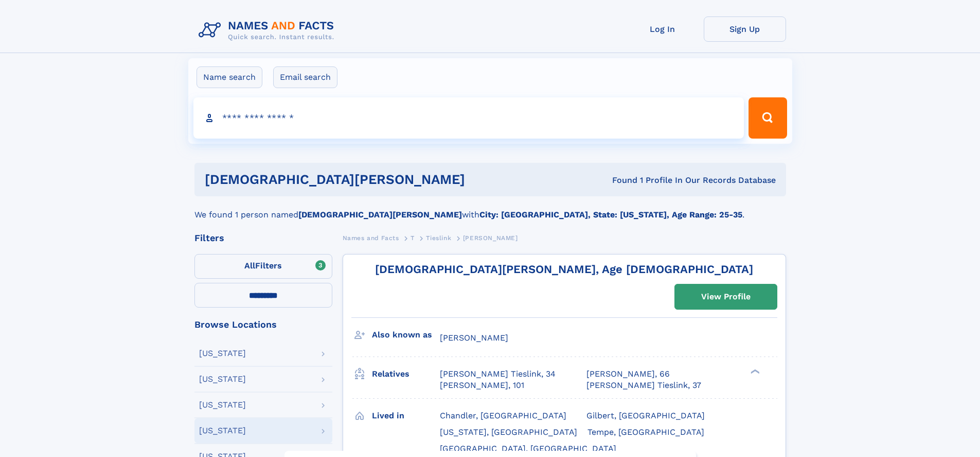 The width and height of the screenshot is (980, 457). What do you see at coordinates (412, 238) in the screenshot?
I see `span: T` at bounding box center [412, 238].